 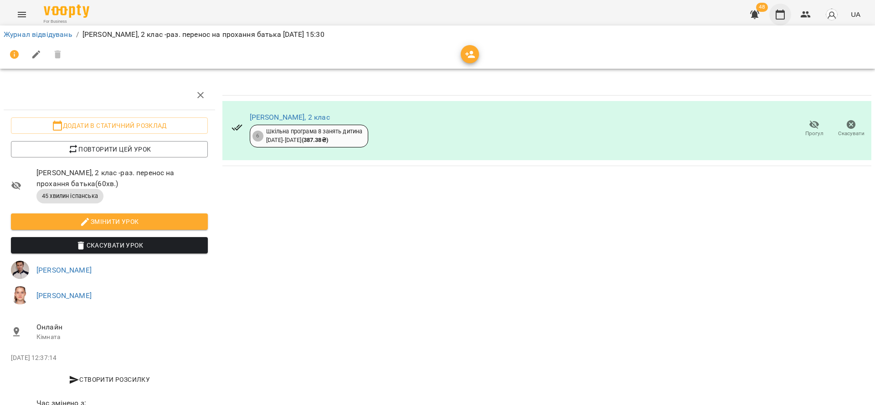 What do you see at coordinates (109, 126) in the screenshot?
I see `button: Додати в статичний розклад` at bounding box center [109, 126].